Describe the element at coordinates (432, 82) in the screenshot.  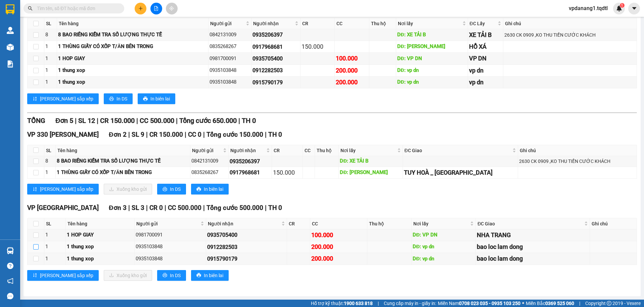
I see `div: DĐ: vp dn` at that location.